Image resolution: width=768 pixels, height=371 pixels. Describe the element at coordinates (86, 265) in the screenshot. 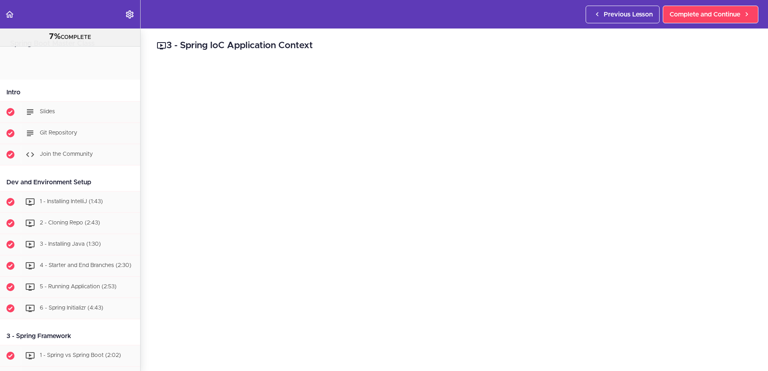

I see `span: 4 - Starter and End Branches (2:30)` at that location.